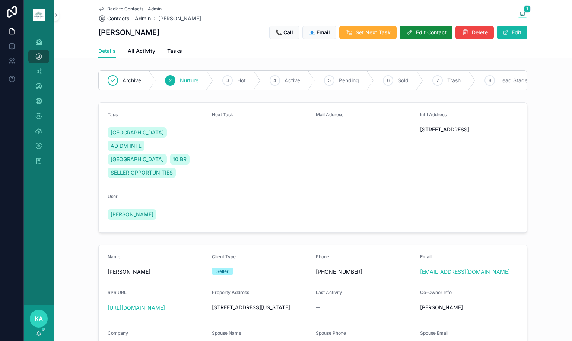 This screenshot has height=341, width=572. Describe the element at coordinates (107, 51) in the screenshot. I see `span: Details` at that location.